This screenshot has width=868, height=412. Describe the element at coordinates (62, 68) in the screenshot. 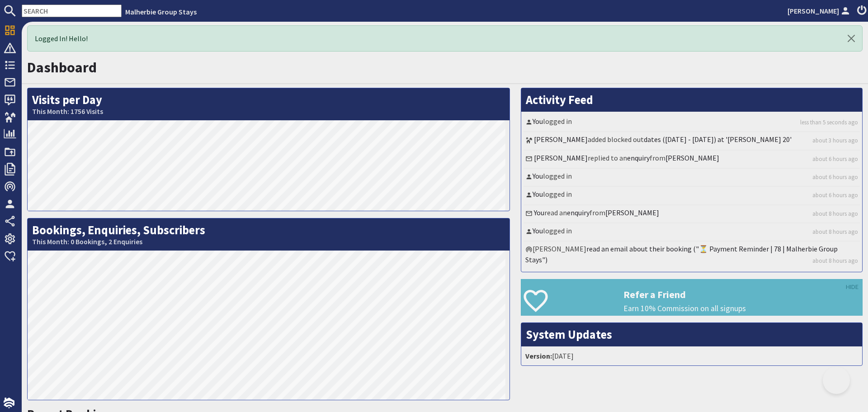

I see `a: Dashboard` at that location.